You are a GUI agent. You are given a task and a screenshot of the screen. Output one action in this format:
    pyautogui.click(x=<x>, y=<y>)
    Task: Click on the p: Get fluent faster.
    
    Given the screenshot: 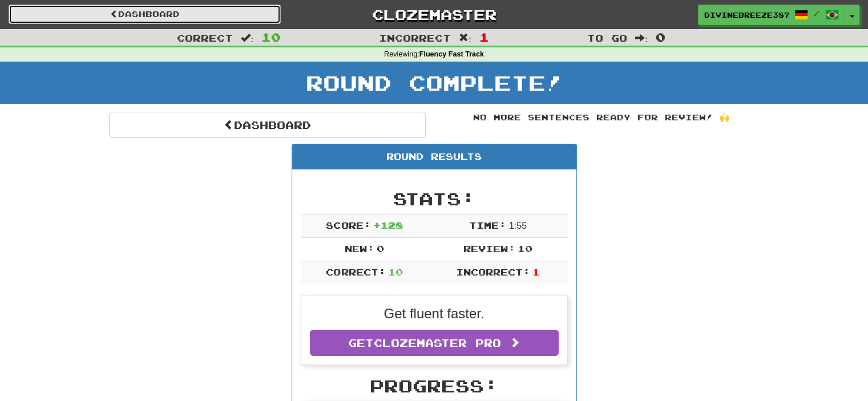 What is the action you would take?
    pyautogui.click(x=434, y=314)
    